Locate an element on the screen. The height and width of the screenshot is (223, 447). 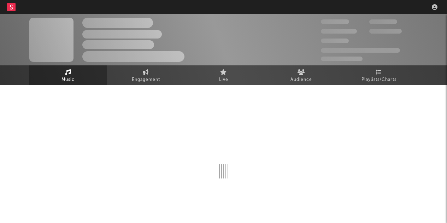
span: Live is located at coordinates (224, 80).